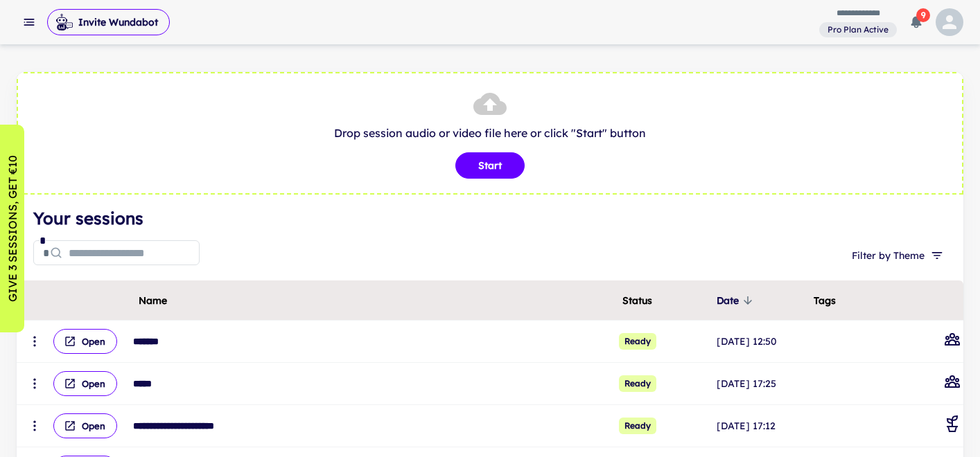 The image size is (980, 457). Describe the element at coordinates (923, 16) in the screenshot. I see `span: 9` at that location.